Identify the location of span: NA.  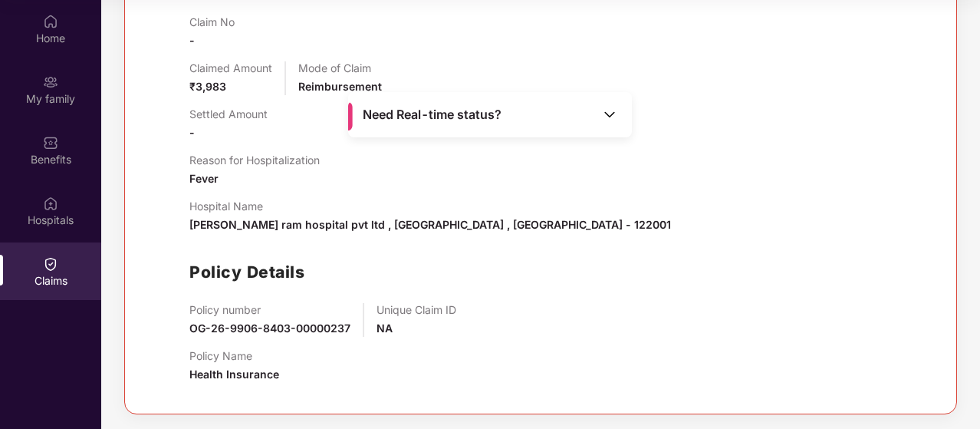
(384, 328).